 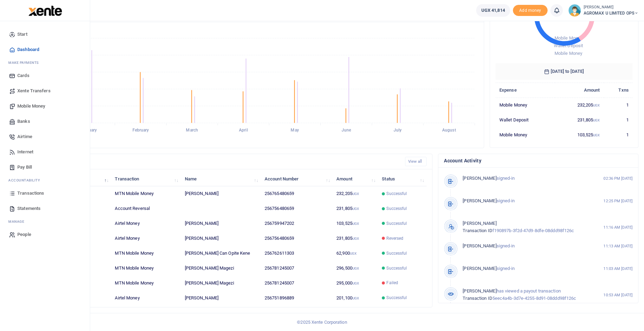 I want to click on th: Transaction: activate to sort column ascending, so click(x=146, y=179).